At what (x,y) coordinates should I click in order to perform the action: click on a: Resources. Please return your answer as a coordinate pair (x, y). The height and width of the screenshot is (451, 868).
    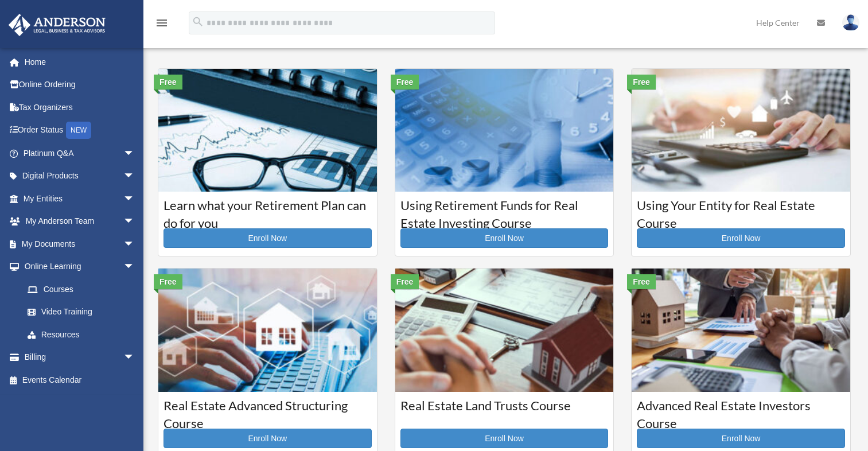
    Looking at the image, I should click on (84, 334).